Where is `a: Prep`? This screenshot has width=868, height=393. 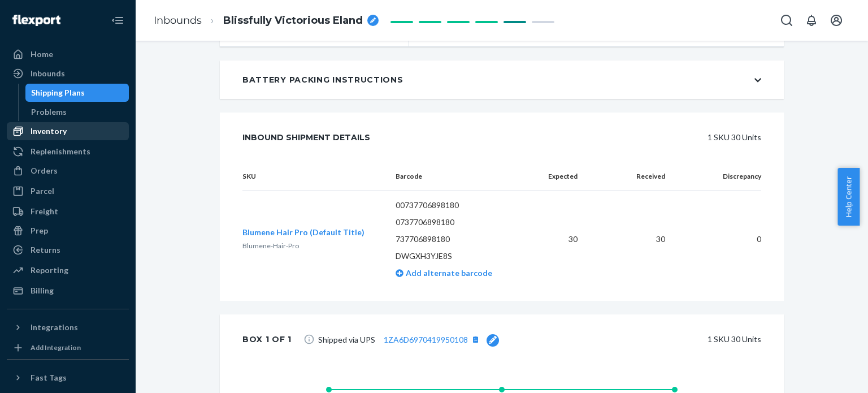
a: Prep is located at coordinates (68, 231).